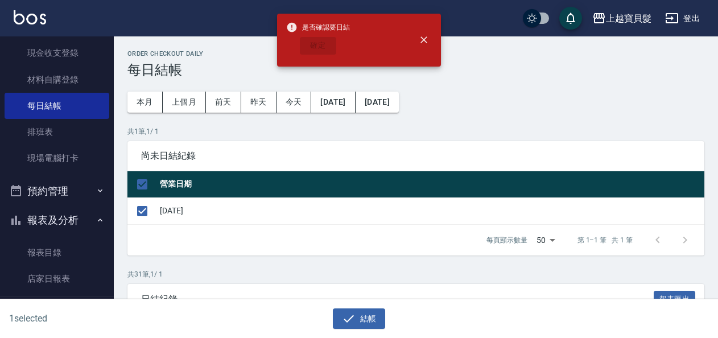  What do you see at coordinates (605, 240) in the screenshot?
I see `p: 第 1–1 筆 共 1 筆` at bounding box center [605, 240].